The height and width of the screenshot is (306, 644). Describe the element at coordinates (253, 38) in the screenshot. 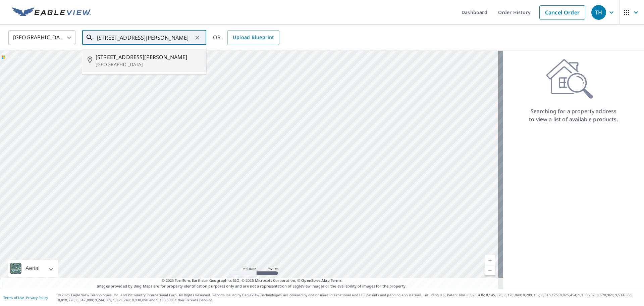

I see `a: Upload Blueprint` at that location.